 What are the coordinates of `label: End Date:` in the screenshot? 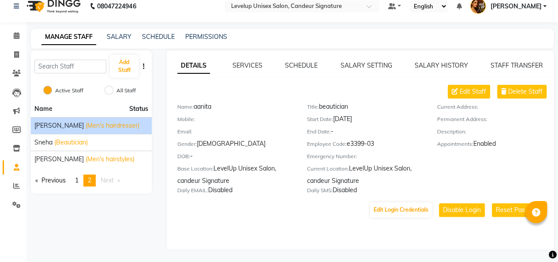 It's located at (319, 132).